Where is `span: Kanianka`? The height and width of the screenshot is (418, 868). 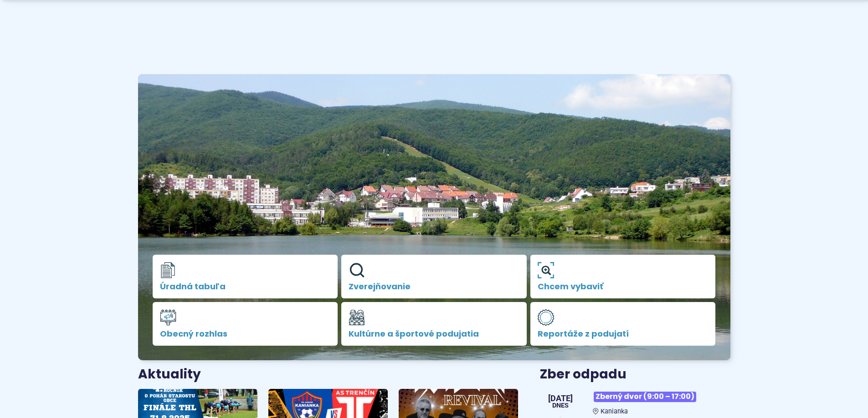 span: Kanianka is located at coordinates (614, 411).